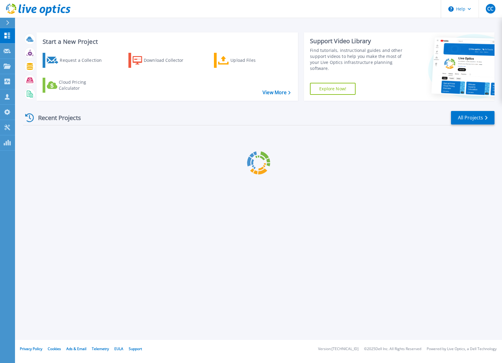 This screenshot has width=502, height=363. Describe the element at coordinates (276, 92) in the screenshot. I see `a: View More` at that location.